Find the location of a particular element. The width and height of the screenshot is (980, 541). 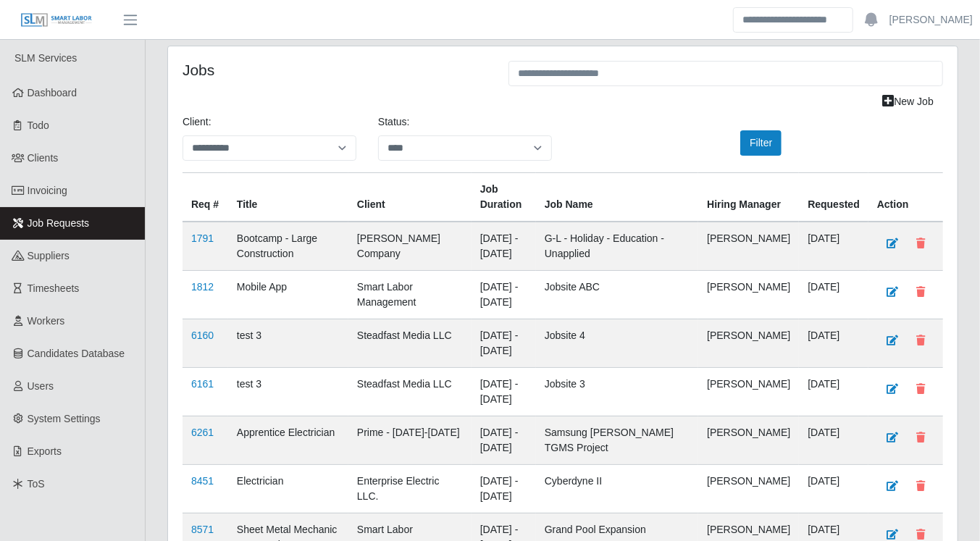

span: Invoicing is located at coordinates (47, 190).